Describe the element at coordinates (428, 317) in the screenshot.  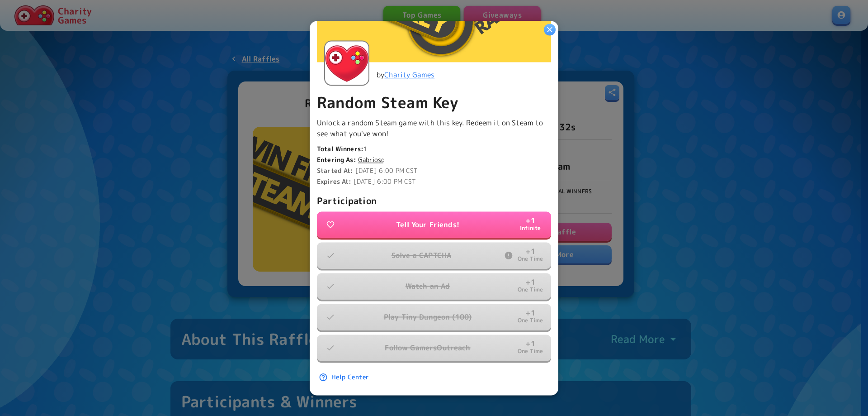
I see `p: Play Tiny Dungeon (100)` at that location.